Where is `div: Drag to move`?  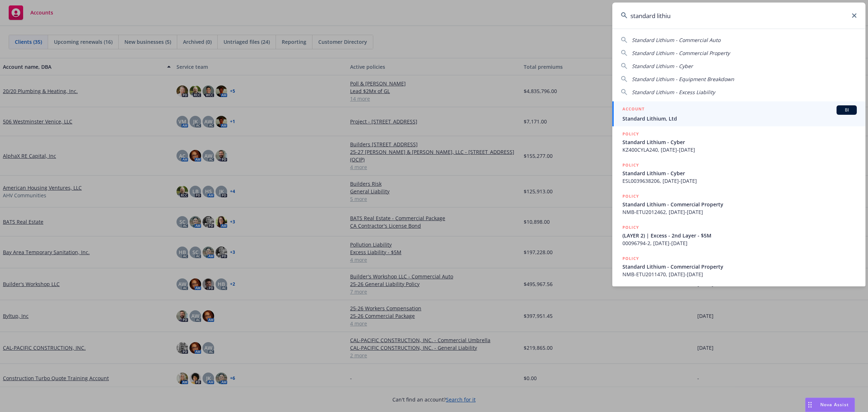
div: Drag to move is located at coordinates (809, 405).